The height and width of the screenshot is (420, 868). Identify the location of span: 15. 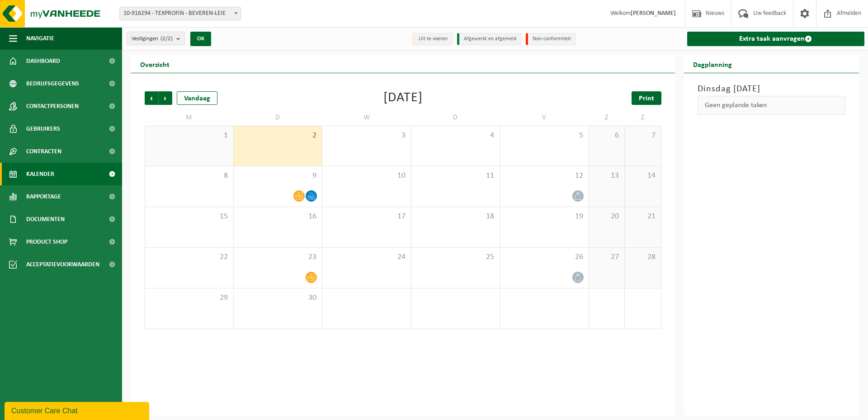
(189, 216).